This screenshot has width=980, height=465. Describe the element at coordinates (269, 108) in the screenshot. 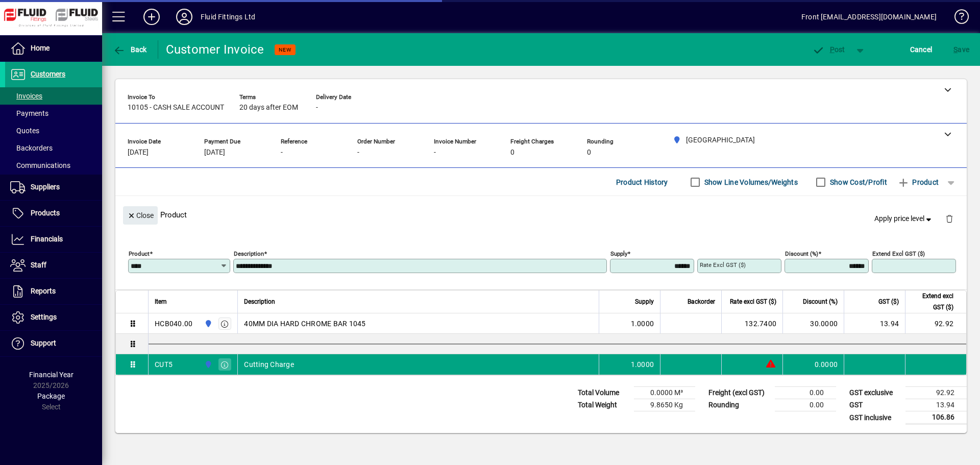

I see `span: 20 days after EOM` at that location.